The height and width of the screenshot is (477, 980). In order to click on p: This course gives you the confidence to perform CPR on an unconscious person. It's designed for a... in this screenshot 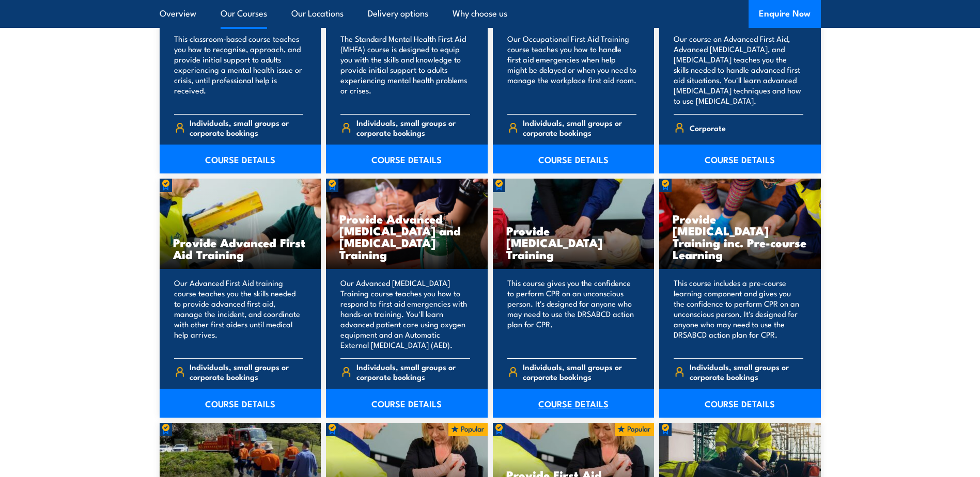, I will do `click(572, 314)`.